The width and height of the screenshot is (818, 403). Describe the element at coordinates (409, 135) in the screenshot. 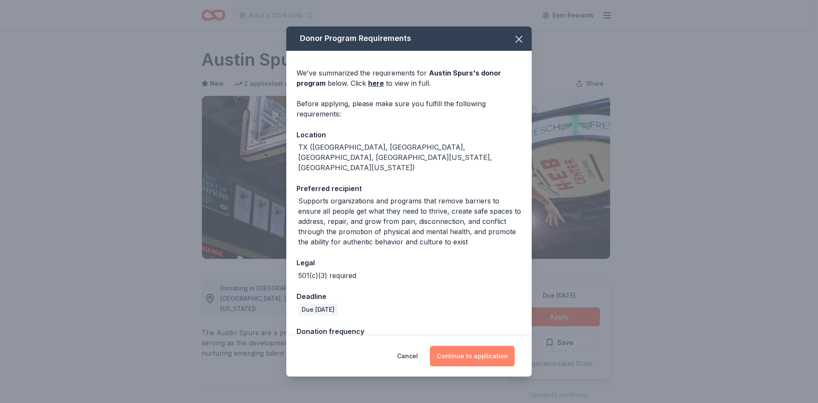

I see `div: Location` at that location.